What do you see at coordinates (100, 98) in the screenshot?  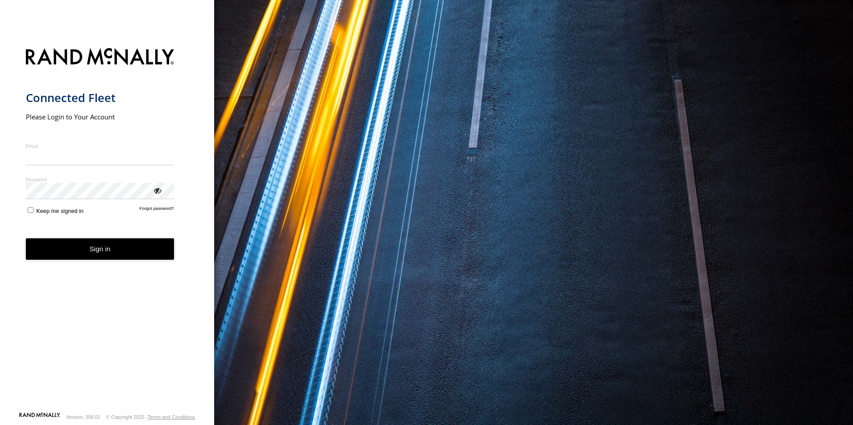 I see `h1: Connected Fleet` at bounding box center [100, 98].